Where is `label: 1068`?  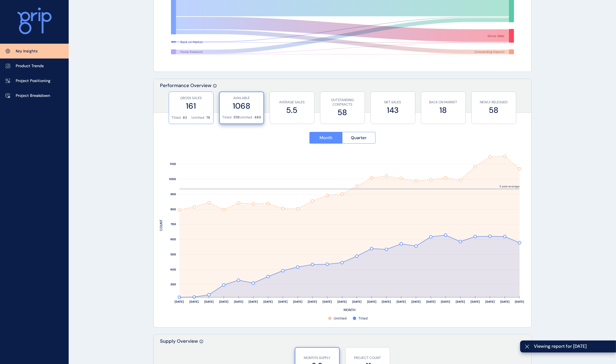
label: 1068 is located at coordinates (241, 106).